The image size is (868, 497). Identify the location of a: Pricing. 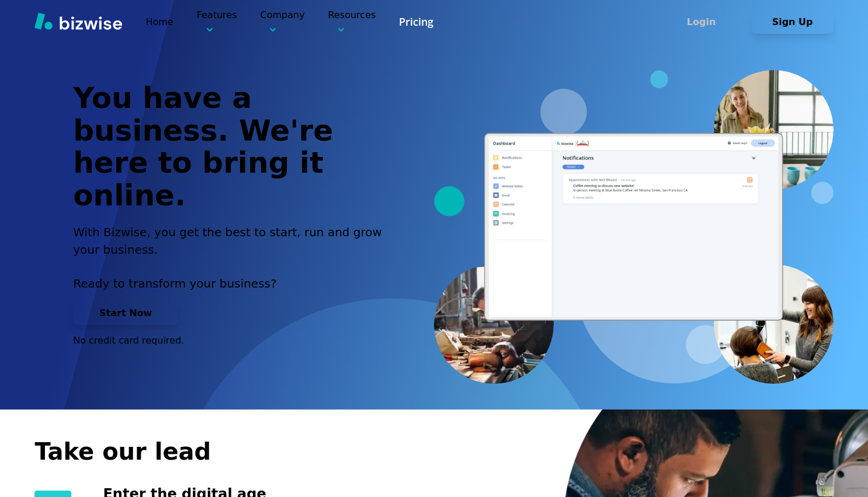
(416, 21).